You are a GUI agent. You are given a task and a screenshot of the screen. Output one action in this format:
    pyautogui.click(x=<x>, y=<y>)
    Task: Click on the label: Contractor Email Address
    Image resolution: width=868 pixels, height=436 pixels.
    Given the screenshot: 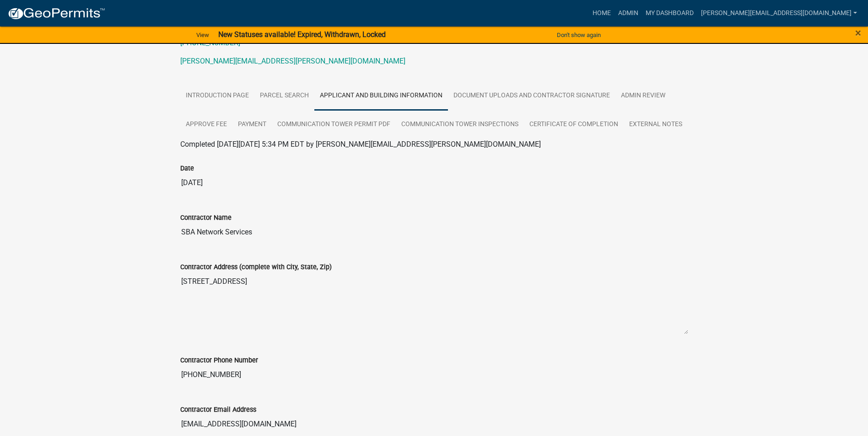 What is the action you would take?
    pyautogui.click(x=219, y=410)
    